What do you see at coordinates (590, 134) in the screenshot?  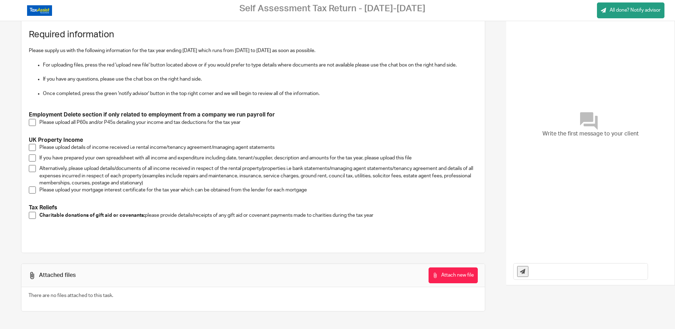 I see `span: Write the first message to your client` at bounding box center [590, 134].